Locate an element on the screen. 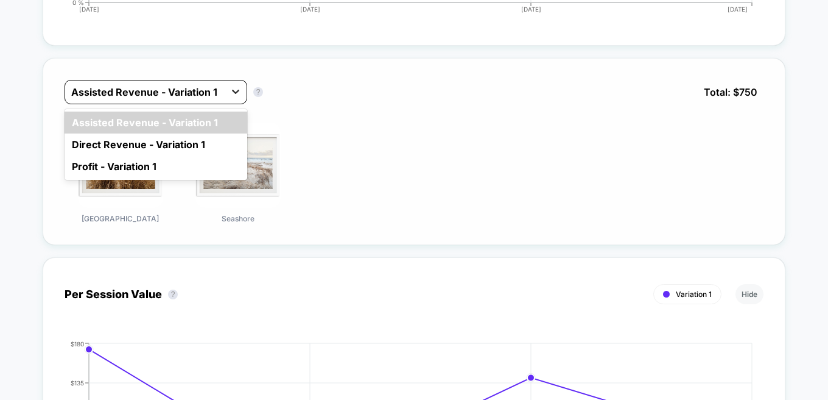  span: Variation 1 is located at coordinates (694, 294).